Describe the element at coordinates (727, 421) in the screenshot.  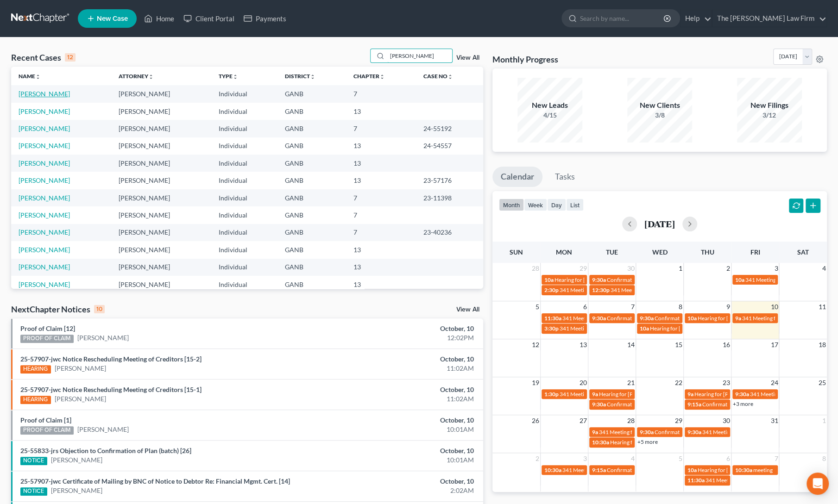
I see `span: 30` at that location.